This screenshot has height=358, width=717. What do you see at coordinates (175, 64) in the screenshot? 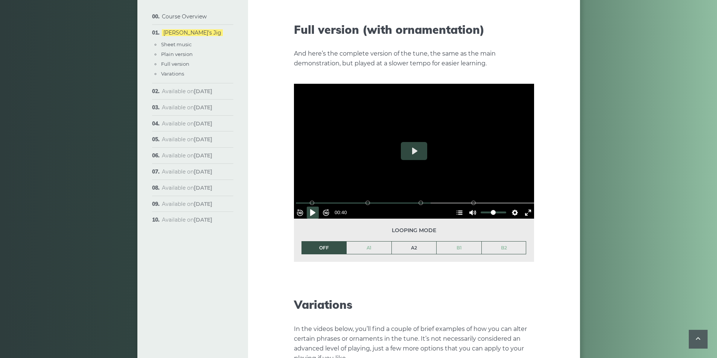
I see `a: Full version` at bounding box center [175, 64].